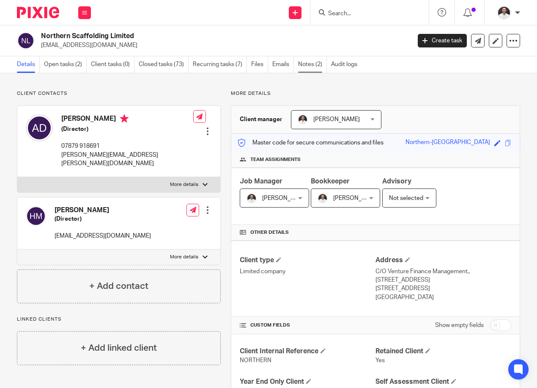 Image resolution: width=537 pixels, height=388 pixels. I want to click on p: Client contacts, so click(119, 94).